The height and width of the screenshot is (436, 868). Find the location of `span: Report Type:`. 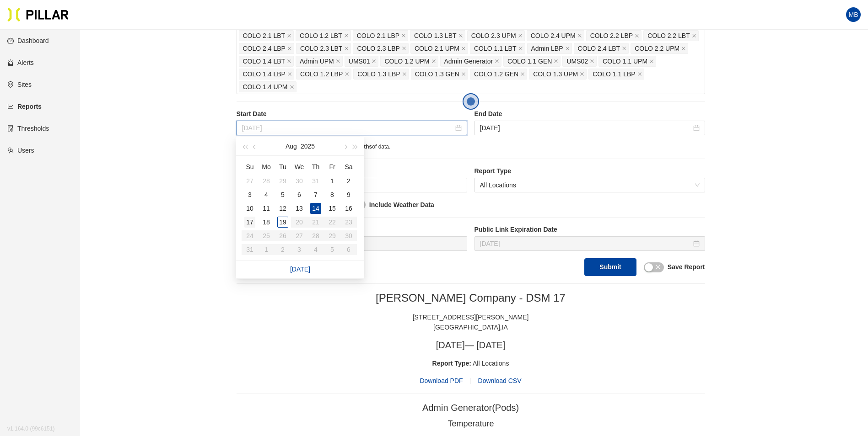

span: Report Type: is located at coordinates (452, 363).